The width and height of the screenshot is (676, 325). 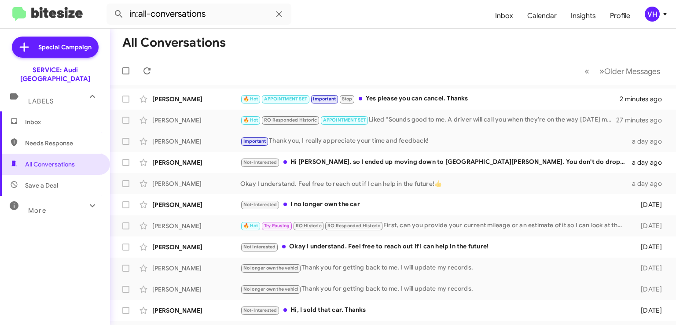 I want to click on a: Inbox, so click(x=504, y=16).